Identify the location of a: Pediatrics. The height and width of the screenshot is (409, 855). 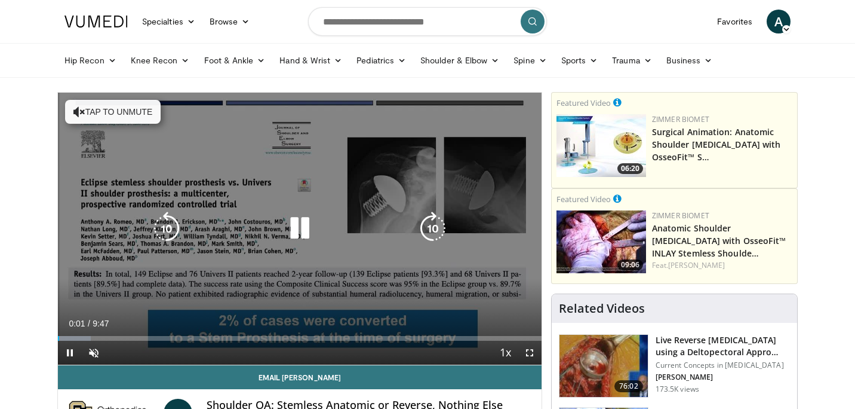
(381, 60).